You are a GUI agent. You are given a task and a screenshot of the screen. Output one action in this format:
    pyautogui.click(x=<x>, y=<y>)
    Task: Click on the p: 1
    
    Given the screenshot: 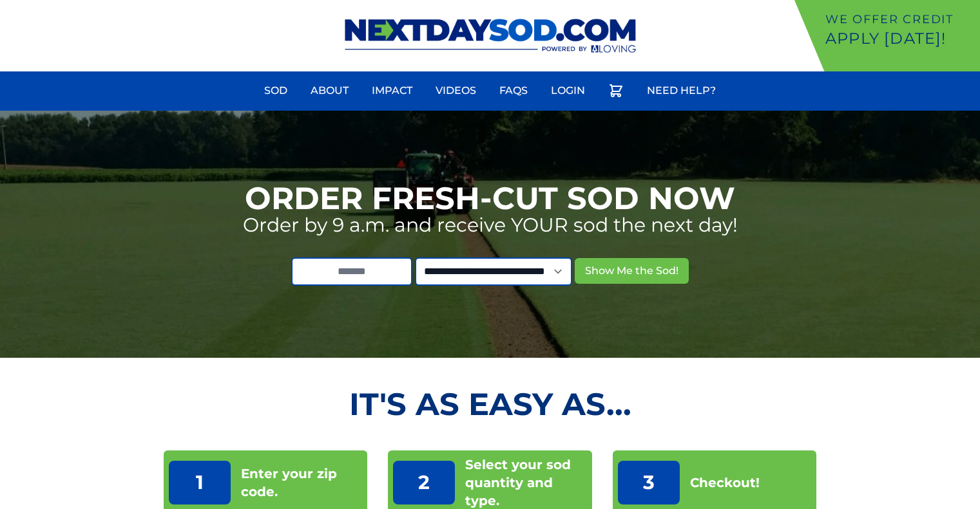 What is the action you would take?
    pyautogui.click(x=200, y=483)
    